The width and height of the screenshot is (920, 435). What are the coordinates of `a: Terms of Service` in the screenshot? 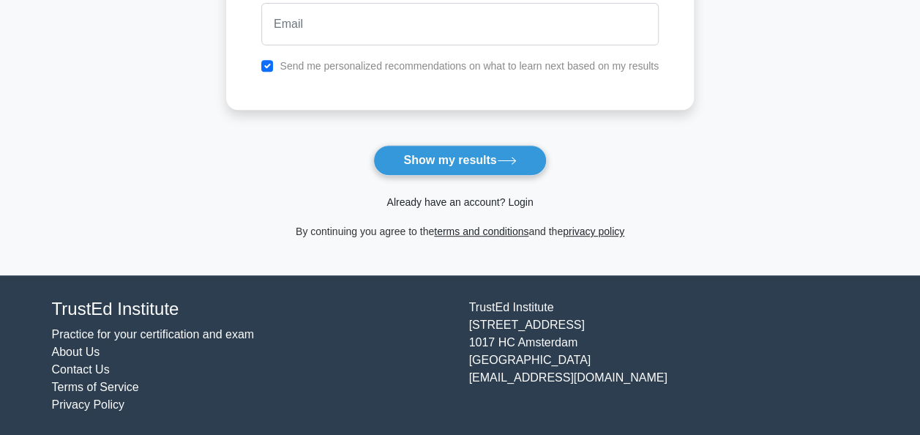 It's located at (95, 386).